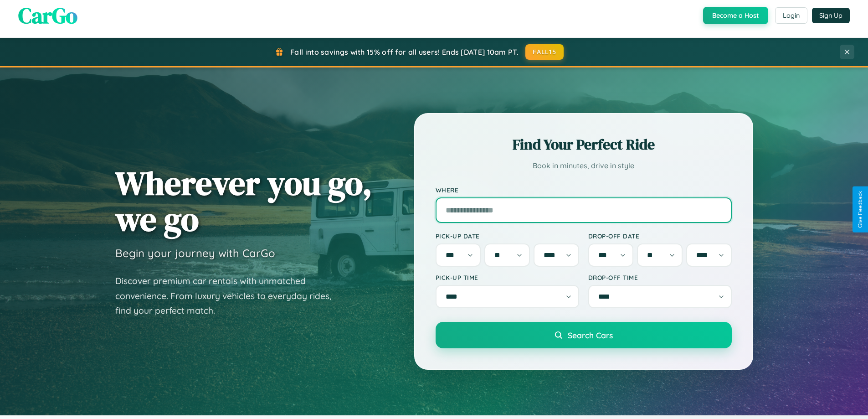  Describe the element at coordinates (507, 277) in the screenshot. I see `label: Pick-up Time` at that location.